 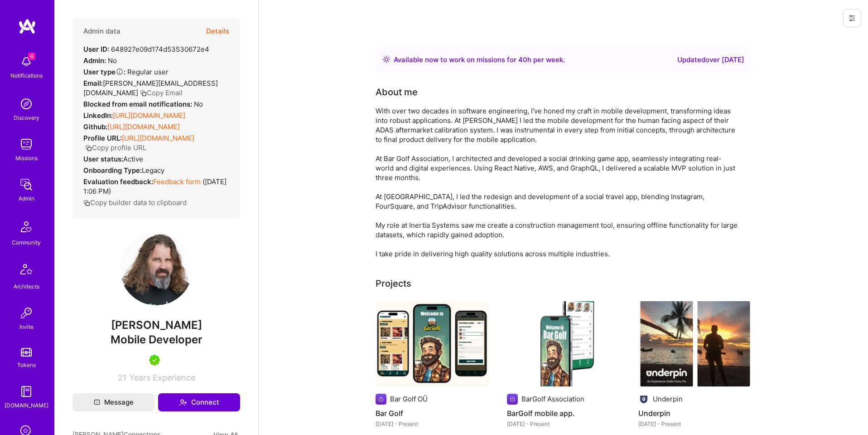 I want to click on img: tokens, so click(x=26, y=352).